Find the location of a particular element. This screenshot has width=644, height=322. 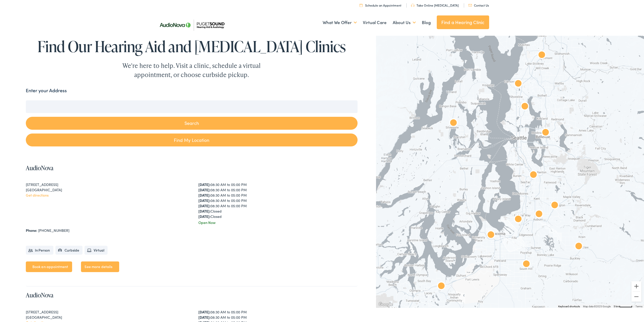

button: Map Scale: 5 km per 48 pixels is located at coordinates (623, 306).